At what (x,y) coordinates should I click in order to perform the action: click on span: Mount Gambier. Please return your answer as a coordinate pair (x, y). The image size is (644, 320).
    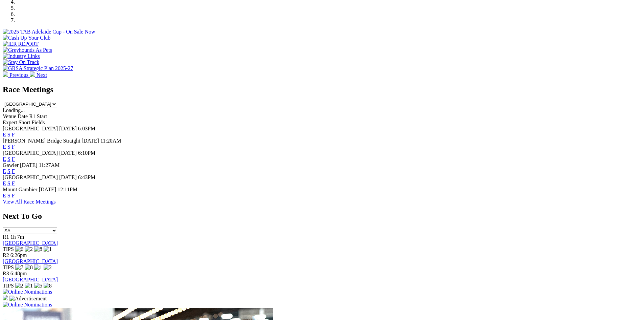
    Looking at the image, I should click on (20, 189).